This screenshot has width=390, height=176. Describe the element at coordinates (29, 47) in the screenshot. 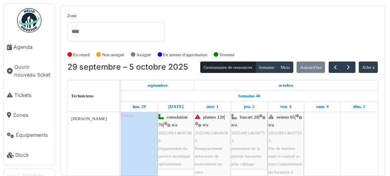

I see `a: Agenda` at that location.